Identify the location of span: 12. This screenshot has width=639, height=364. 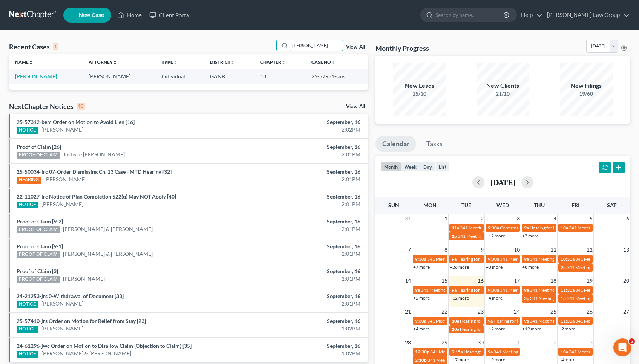
(589, 250).